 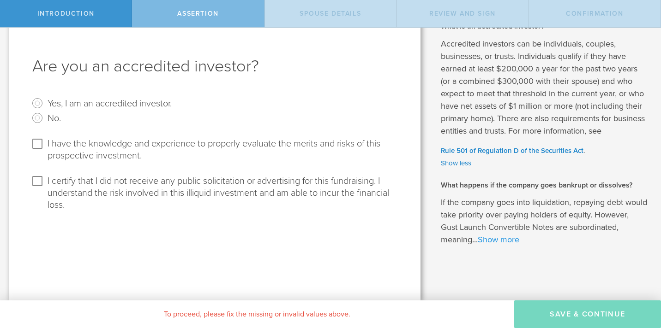 What do you see at coordinates (498, 240) in the screenshot?
I see `a: Show more` at bounding box center [498, 240].